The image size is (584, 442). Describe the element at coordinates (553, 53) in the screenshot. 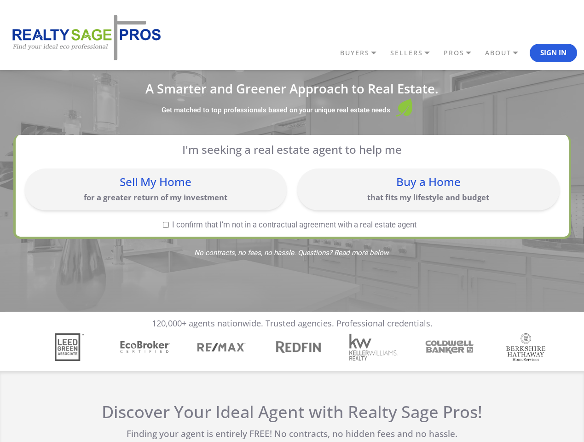

I see `button: Sign In` at that location.